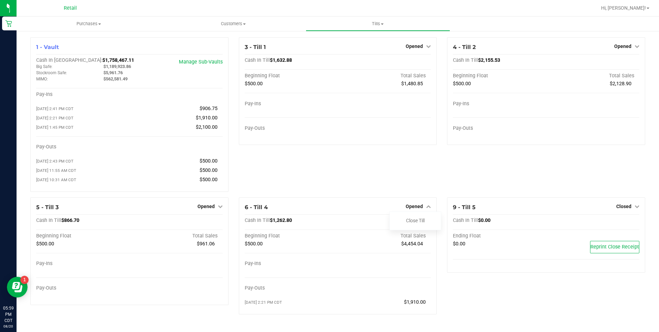 Image resolution: width=659 pixels, height=332 pixels. I want to click on span: 1, so click(4, 4).